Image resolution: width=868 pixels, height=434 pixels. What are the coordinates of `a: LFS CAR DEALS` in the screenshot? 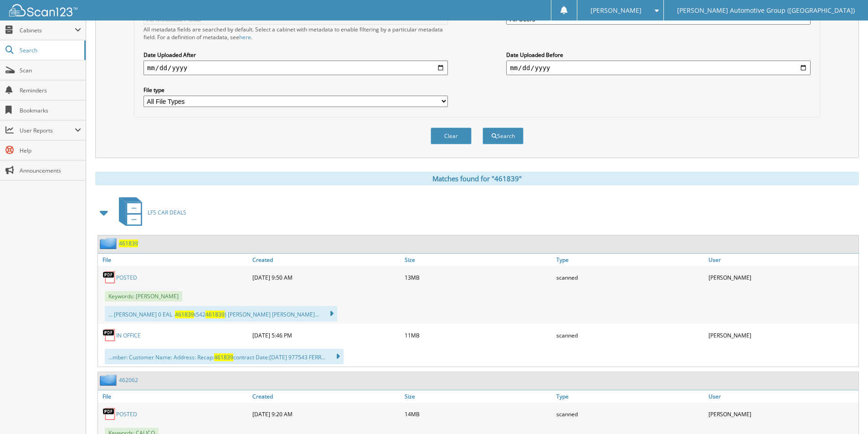 It's located at (150, 213).